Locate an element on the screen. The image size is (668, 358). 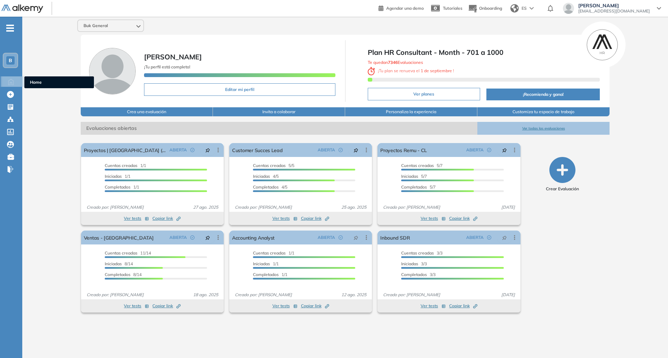
span: Tutoriales is located at coordinates (452, 8).